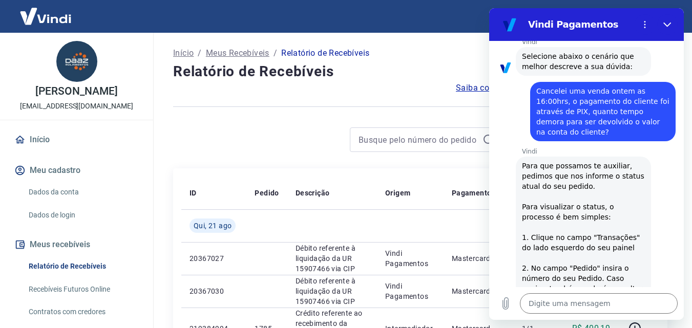  What do you see at coordinates (325, 53) in the screenshot?
I see `p: Relatório de Recebíveis` at bounding box center [325, 53].